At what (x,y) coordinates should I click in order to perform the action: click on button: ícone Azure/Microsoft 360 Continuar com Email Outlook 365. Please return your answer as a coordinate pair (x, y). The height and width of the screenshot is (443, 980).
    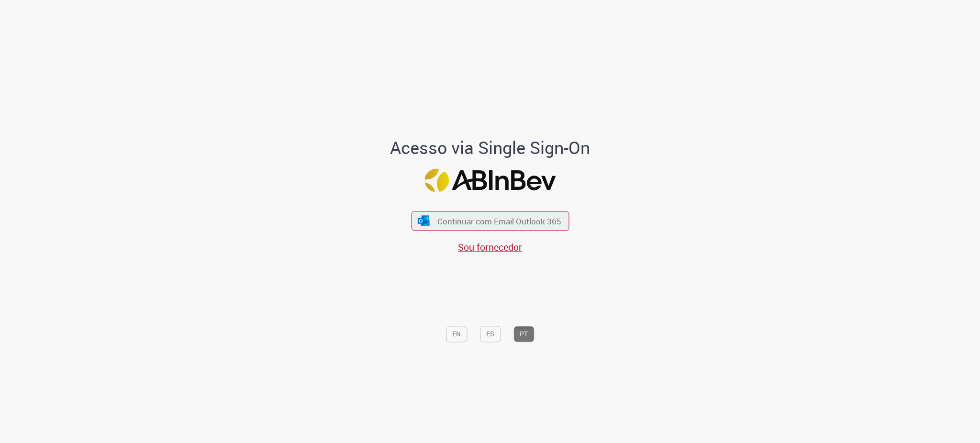
    Looking at the image, I should click on (490, 221).